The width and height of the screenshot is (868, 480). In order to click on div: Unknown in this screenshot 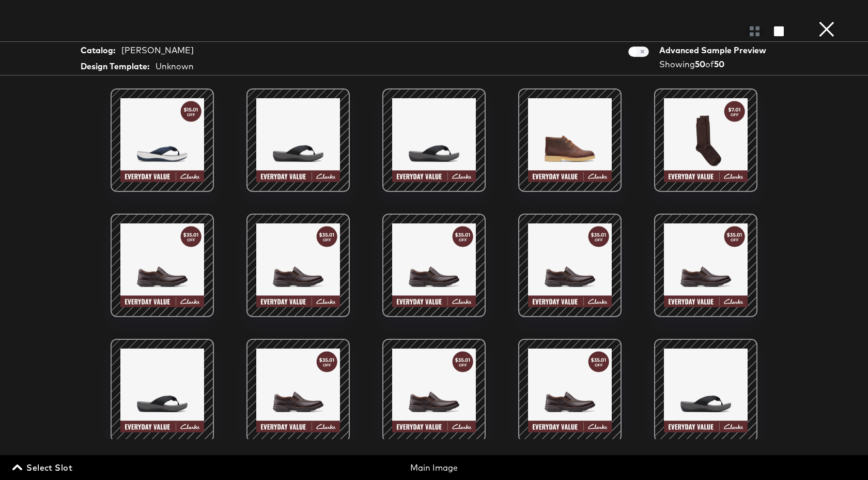, I will do `click(175, 66)`.